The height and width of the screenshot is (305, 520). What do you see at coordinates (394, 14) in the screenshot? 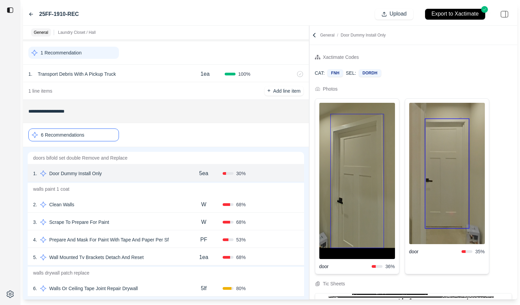
I see `button: Upload` at bounding box center [394, 14].